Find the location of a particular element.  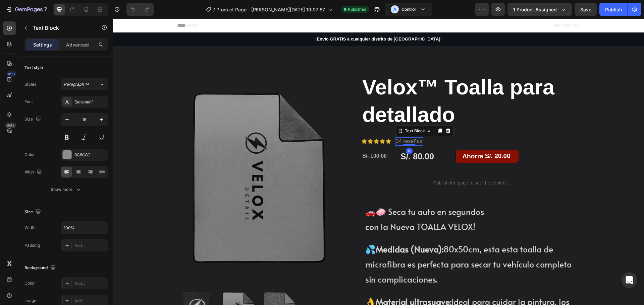

span: Paragraph 1* is located at coordinates (76, 84).